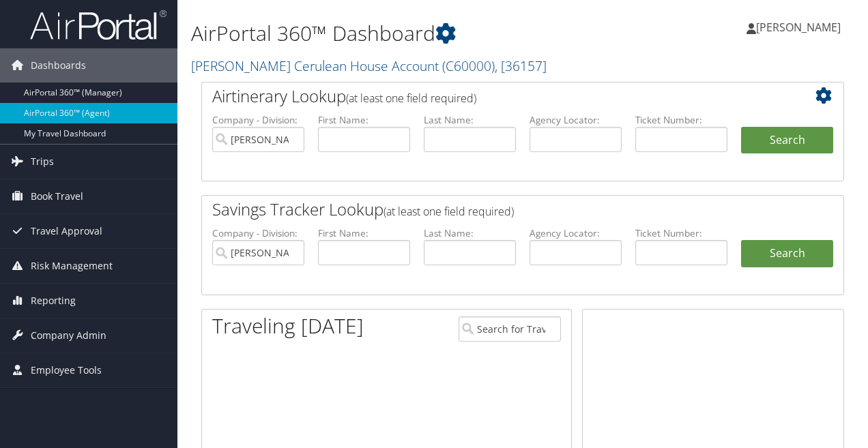  I want to click on h2: Savings Tracker Lookup, so click(496, 209).